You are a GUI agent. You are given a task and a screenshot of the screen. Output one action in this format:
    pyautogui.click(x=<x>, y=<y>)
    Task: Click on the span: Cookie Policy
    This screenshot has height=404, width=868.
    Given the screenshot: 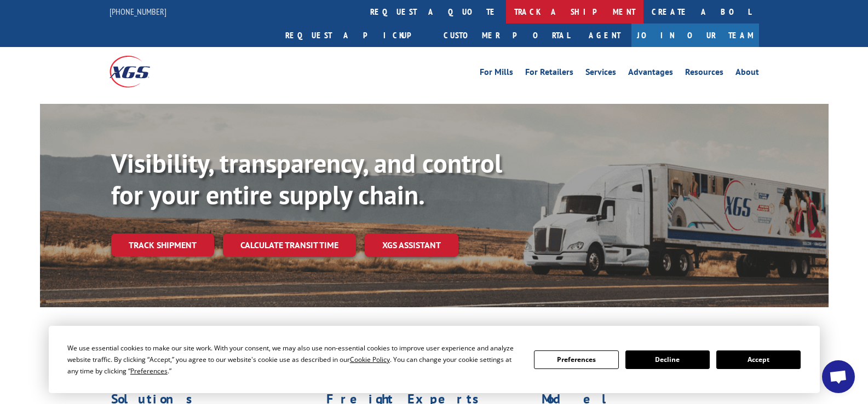 What is the action you would take?
    pyautogui.click(x=370, y=360)
    